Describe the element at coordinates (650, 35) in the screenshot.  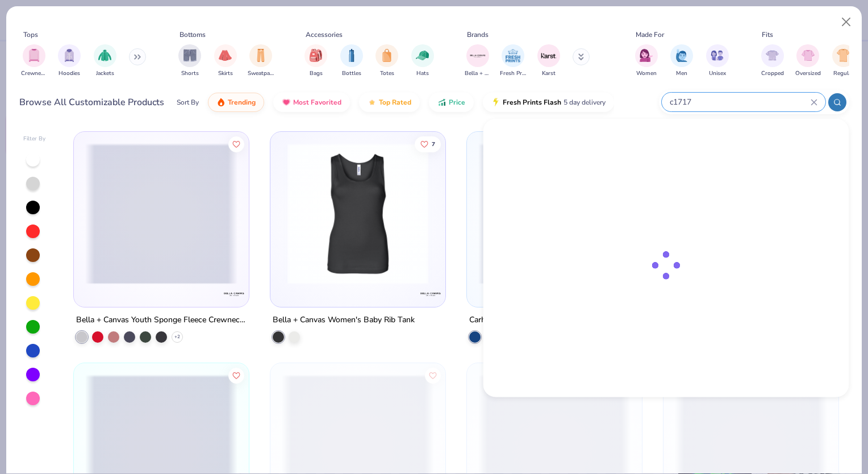
I see `div: Made For` at that location.